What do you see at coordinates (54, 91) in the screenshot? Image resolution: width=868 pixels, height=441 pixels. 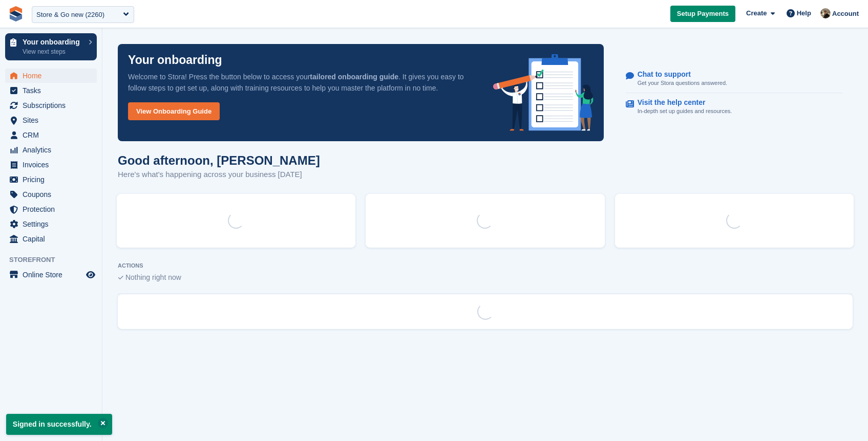 I see `span: Tasks` at bounding box center [54, 91].